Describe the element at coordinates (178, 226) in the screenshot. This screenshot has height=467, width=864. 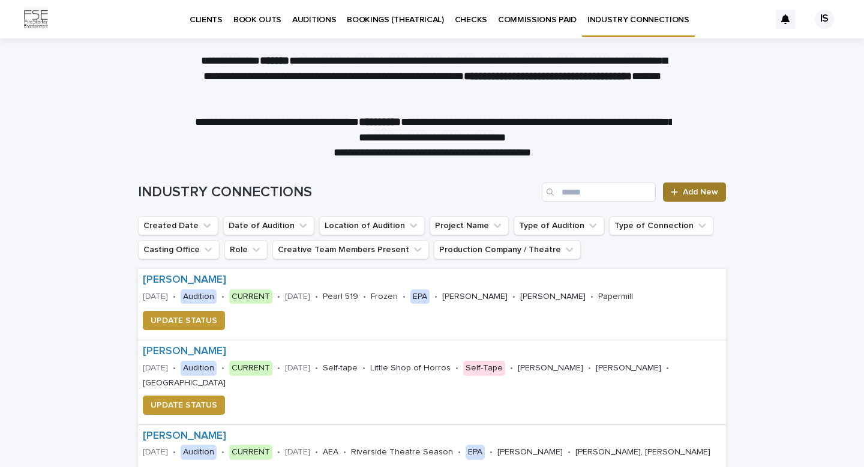
I see `button: Created Date` at that location.